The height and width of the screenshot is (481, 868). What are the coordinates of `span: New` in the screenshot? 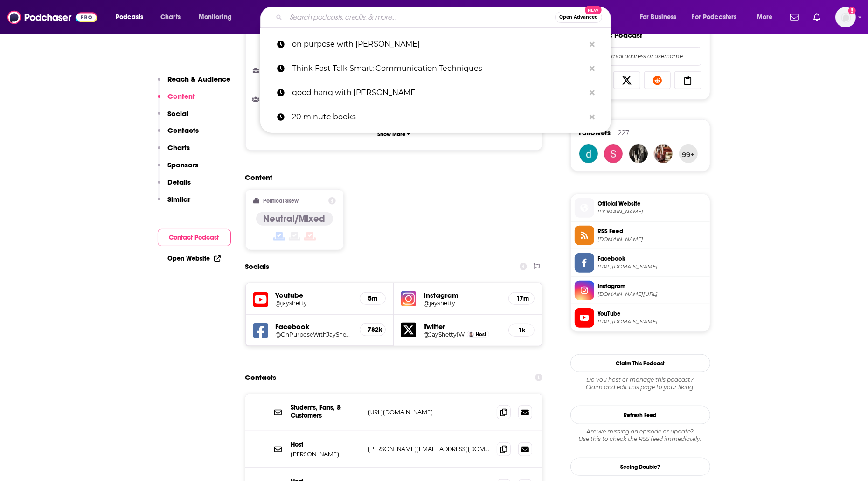 It's located at (593, 10).